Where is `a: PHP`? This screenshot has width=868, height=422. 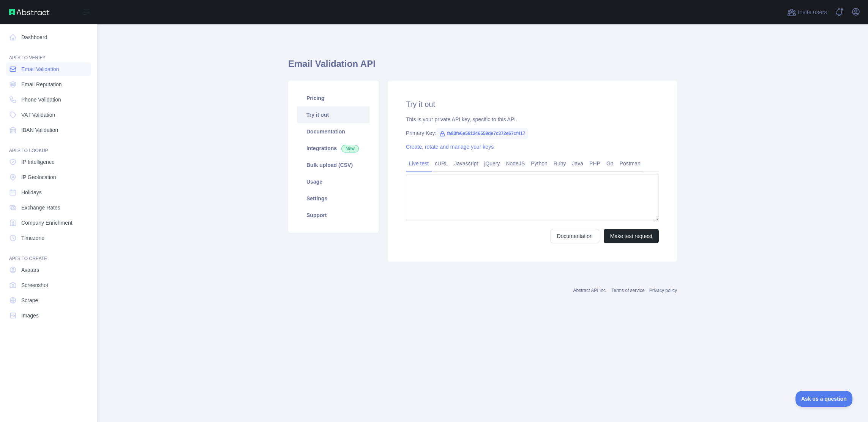 a: PHP is located at coordinates (594, 163).